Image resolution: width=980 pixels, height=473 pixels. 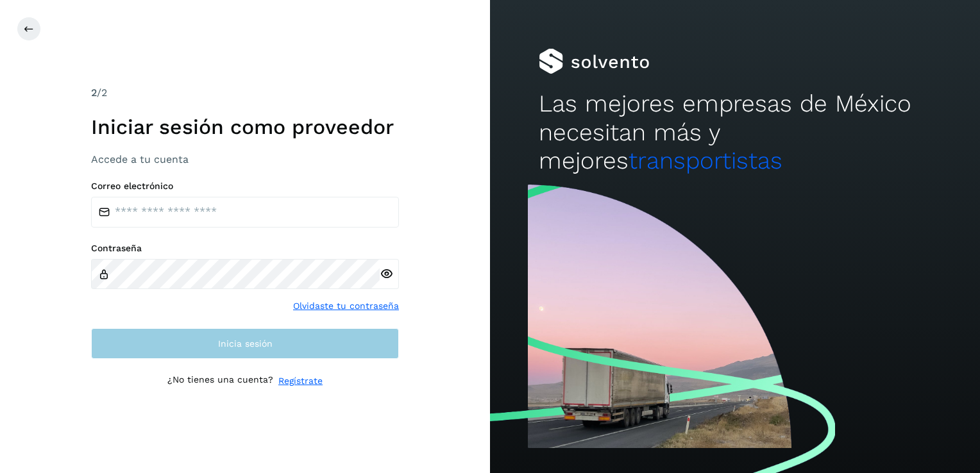 I want to click on button: Inicia sesión, so click(x=245, y=344).